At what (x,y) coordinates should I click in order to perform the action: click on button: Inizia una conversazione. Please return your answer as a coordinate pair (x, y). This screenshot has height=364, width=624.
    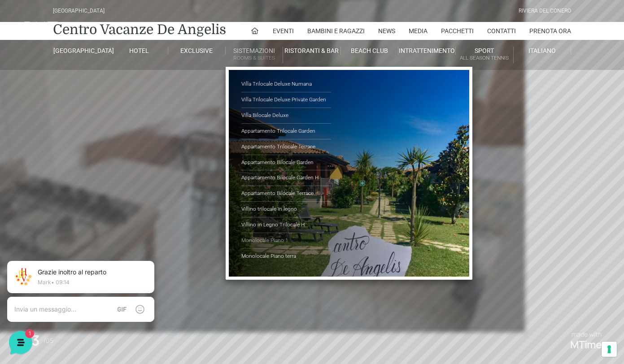
    Looking at the image, I should click on (90, 122).